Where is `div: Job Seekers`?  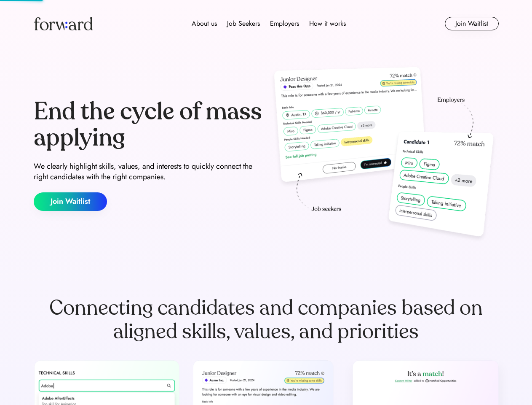 div: Job Seekers is located at coordinates (244, 24).